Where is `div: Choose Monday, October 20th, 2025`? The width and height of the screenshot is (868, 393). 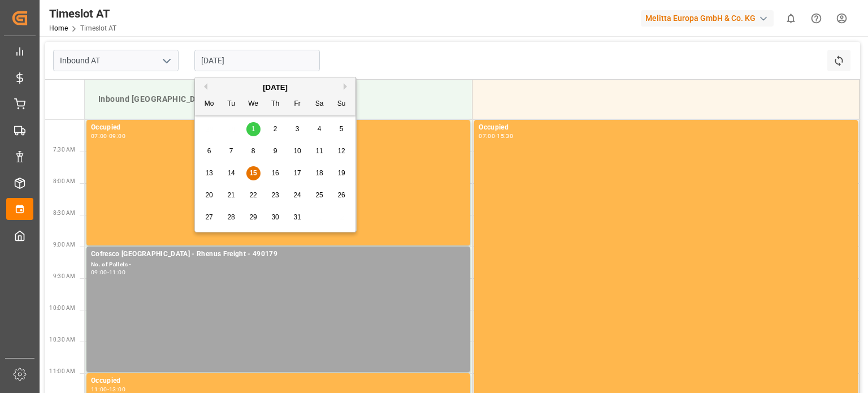 div: Choose Monday, October 20th, 2025 is located at coordinates (209, 196).